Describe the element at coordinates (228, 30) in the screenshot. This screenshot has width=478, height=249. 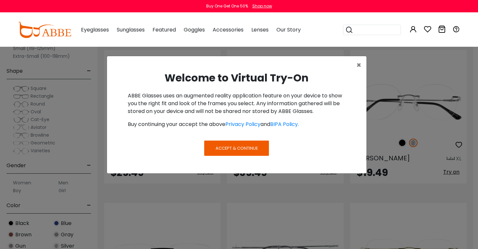
I see `span: Accessories` at that location.